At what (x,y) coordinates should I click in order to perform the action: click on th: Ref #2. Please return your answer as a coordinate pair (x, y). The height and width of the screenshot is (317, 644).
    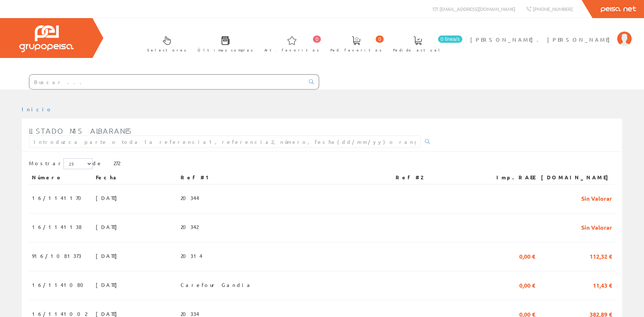
    Looking at the image, I should click on (438, 178).